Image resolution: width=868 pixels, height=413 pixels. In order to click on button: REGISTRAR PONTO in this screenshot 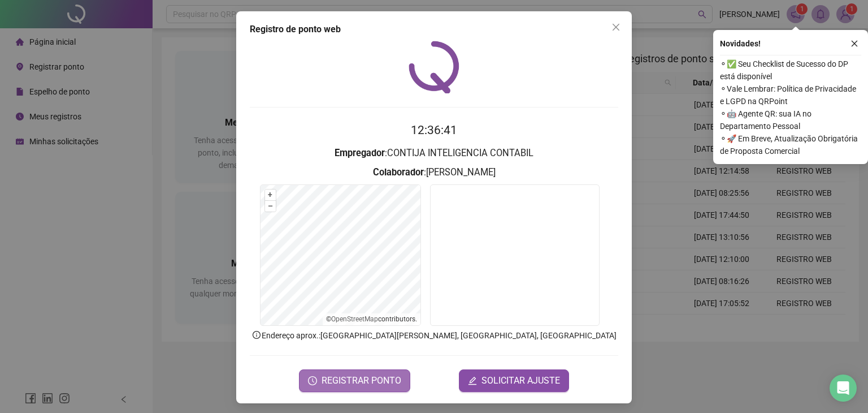, I will do `click(354, 381)`.